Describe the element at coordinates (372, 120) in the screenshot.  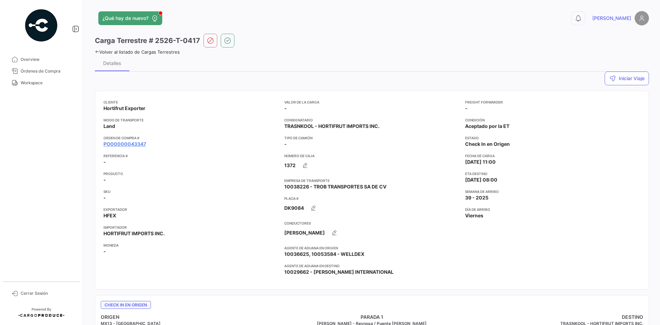
I see `app-card-info-title: Consignatario` at that location.